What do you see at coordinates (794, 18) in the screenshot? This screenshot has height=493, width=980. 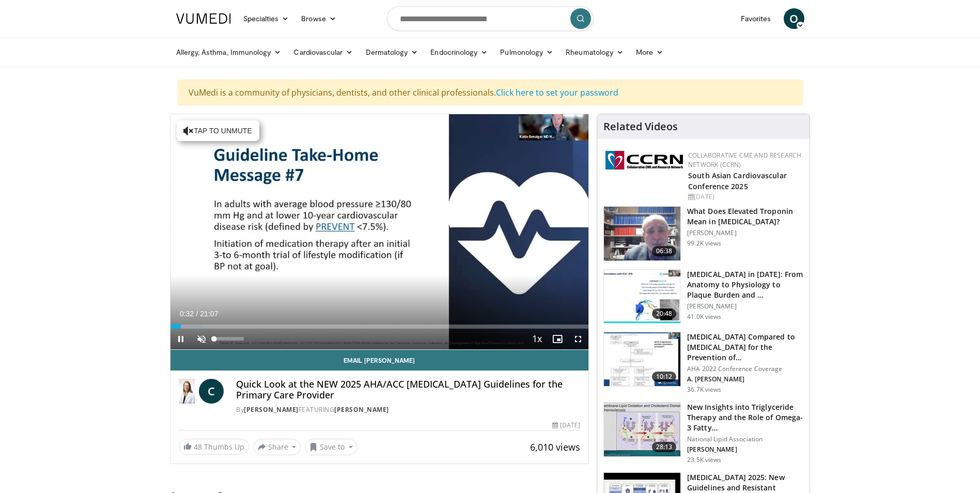 I see `span: O` at bounding box center [794, 18].